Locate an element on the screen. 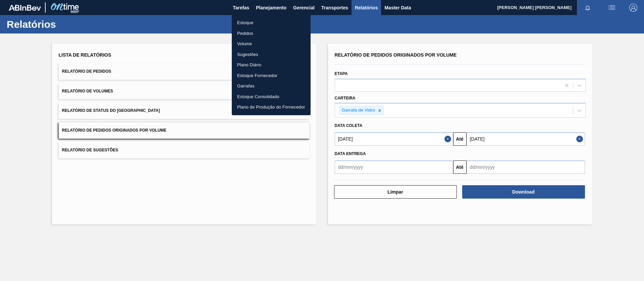 This screenshot has height=281, width=644. li: Plano Diário is located at coordinates (271, 65).